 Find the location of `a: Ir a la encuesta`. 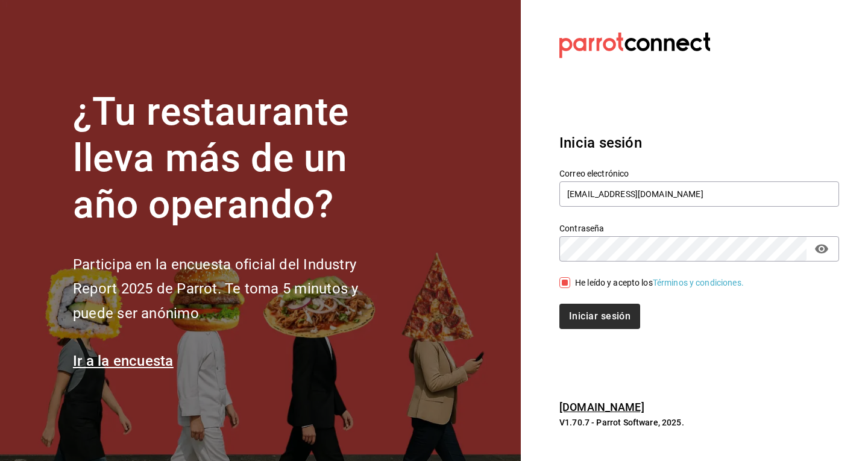

a: Ir a la encuesta is located at coordinates (123, 361).